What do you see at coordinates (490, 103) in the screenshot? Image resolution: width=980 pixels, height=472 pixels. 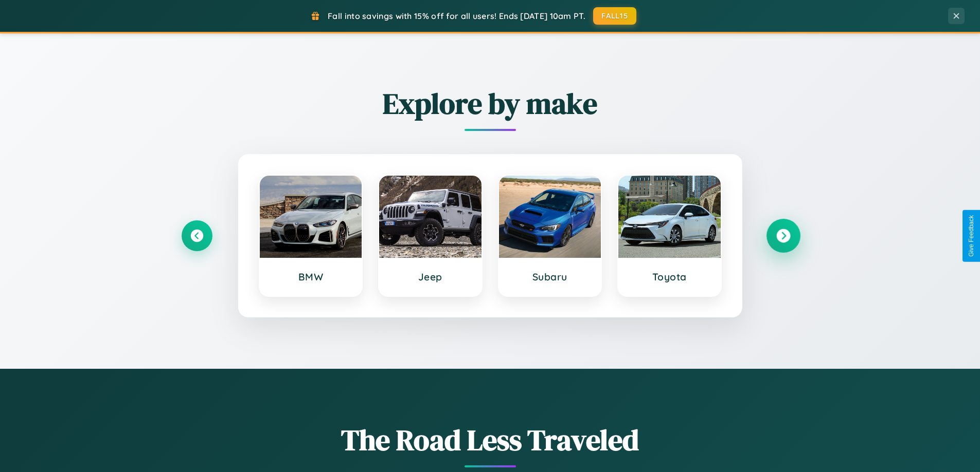 I see `h2: Explore by make` at bounding box center [490, 103].